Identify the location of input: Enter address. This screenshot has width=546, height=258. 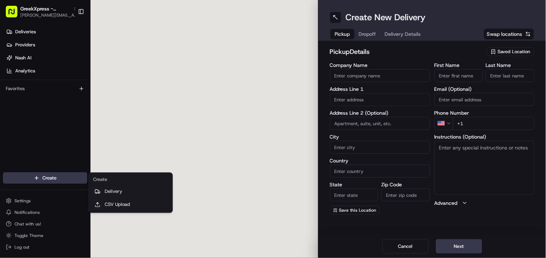
(380, 100).